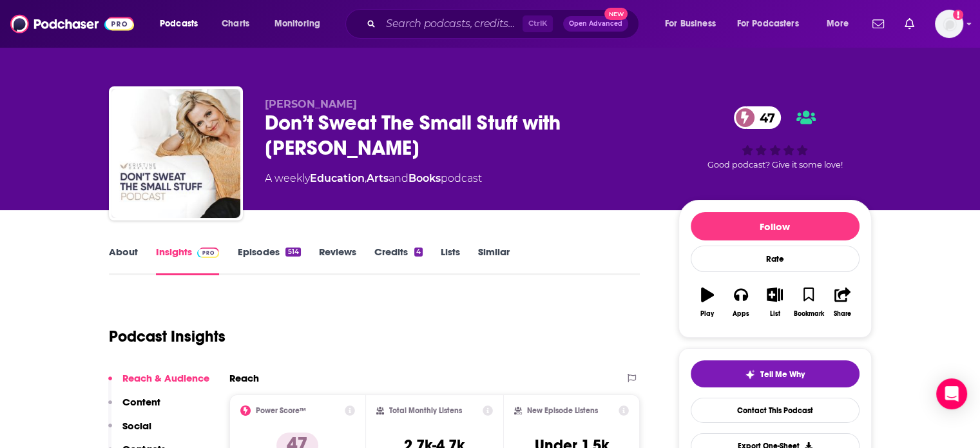 The height and width of the screenshot is (448, 980). Describe the element at coordinates (562, 410) in the screenshot. I see `h2: New Episode Listens` at that location.